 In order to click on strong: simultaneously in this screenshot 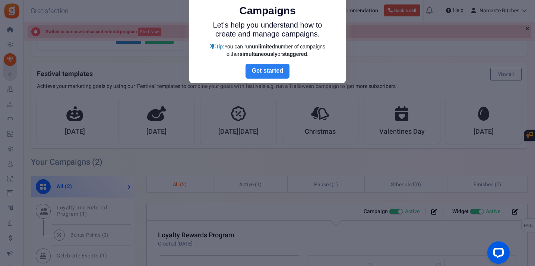, I will do `click(258, 54)`.